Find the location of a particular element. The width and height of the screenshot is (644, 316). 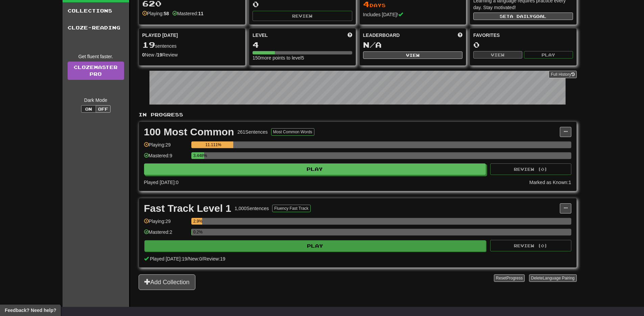

span: Leaderboard is located at coordinates (381, 35).